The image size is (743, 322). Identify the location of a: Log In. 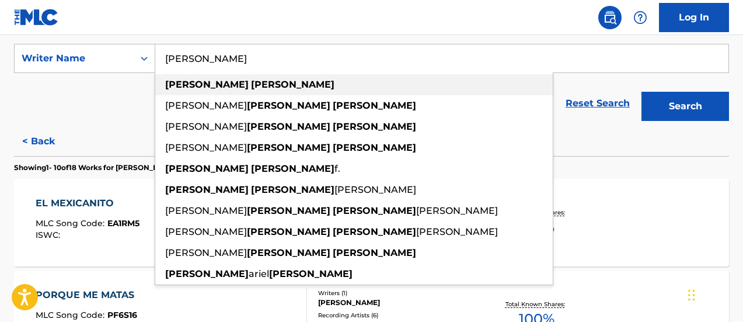
(694, 18).